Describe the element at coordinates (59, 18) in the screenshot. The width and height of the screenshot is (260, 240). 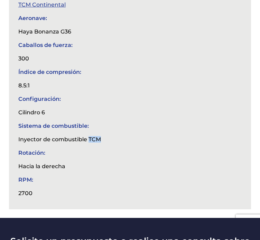
I see `td: Aeronave:` at that location.